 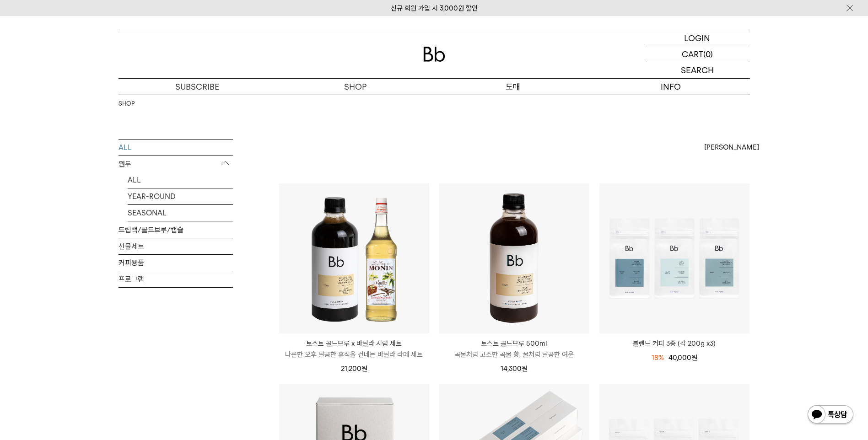 I want to click on a: 커피용품, so click(x=175, y=263).